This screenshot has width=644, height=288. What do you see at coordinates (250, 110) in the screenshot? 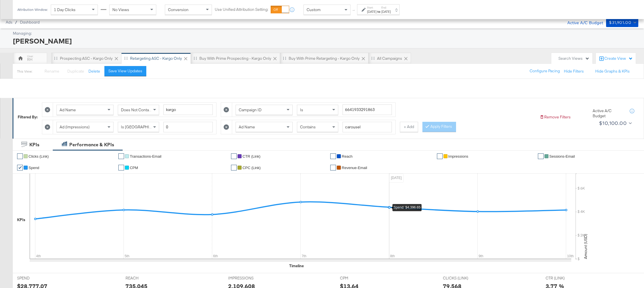
I see `span: Campaign ID` at bounding box center [250, 110].